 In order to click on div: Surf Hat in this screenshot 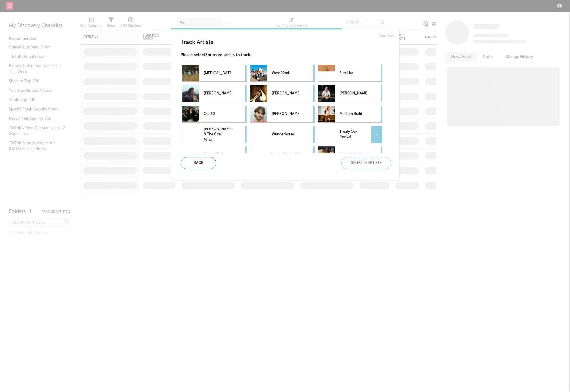, I will do `click(350, 73)`.